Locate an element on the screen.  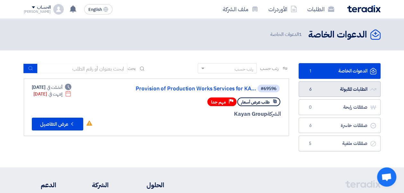
span: English is located at coordinates (95, 10).